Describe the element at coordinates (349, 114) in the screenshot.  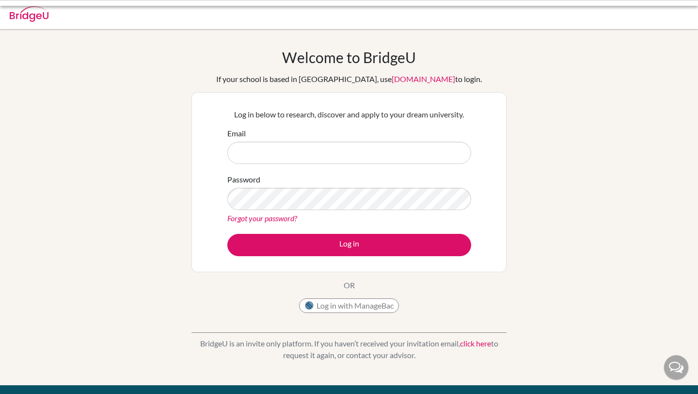
I see `p: Log in below to research, discover and apply to your dream university.` at that location.